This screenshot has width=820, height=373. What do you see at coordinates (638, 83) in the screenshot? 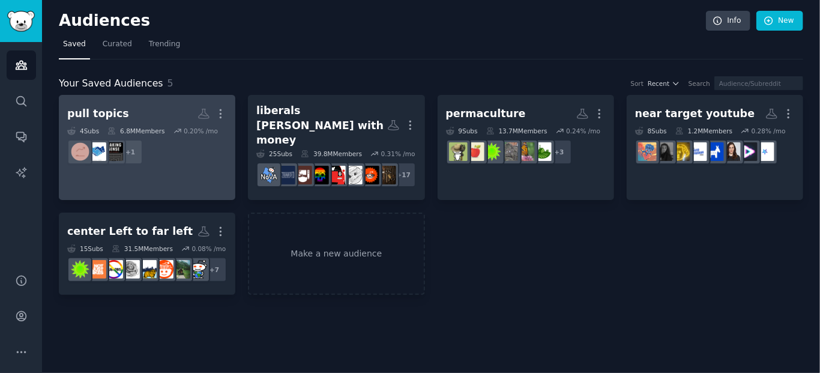
I see `div: Sort` at bounding box center [638, 83].